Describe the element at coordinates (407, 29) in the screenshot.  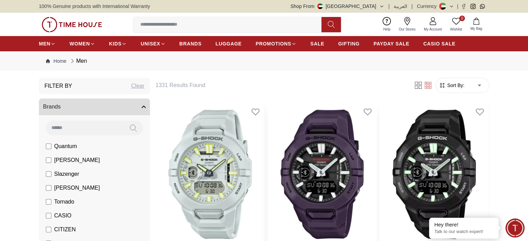
I see `span: Our Stores` at that location.